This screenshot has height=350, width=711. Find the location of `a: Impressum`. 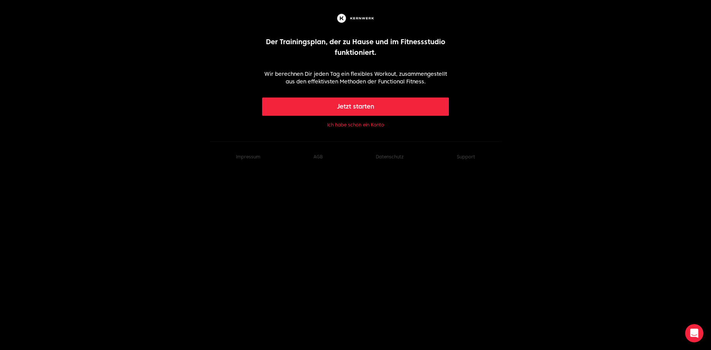

a: Impressum is located at coordinates (248, 156).